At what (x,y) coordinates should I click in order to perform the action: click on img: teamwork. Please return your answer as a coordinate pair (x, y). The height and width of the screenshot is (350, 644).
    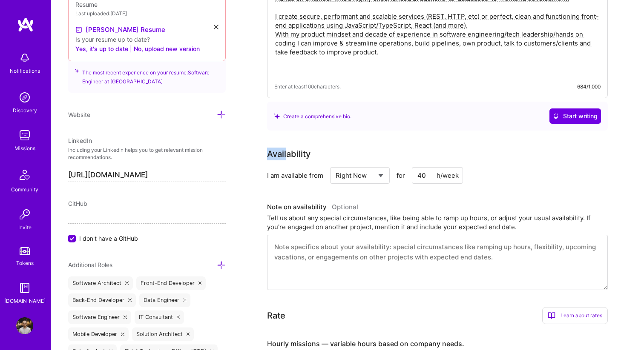
    Looking at the image, I should click on (25, 136).